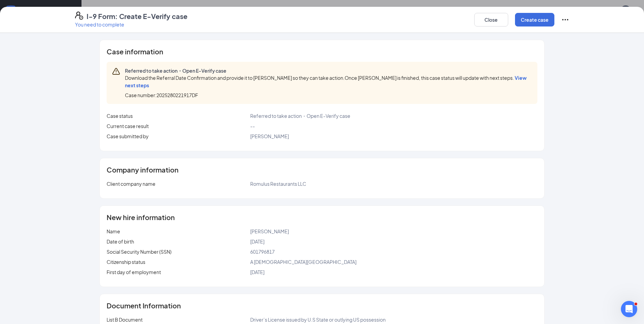 The height and width of the screenshot is (324, 644). What do you see at coordinates (113, 231) in the screenshot?
I see `span: Name` at bounding box center [113, 231].